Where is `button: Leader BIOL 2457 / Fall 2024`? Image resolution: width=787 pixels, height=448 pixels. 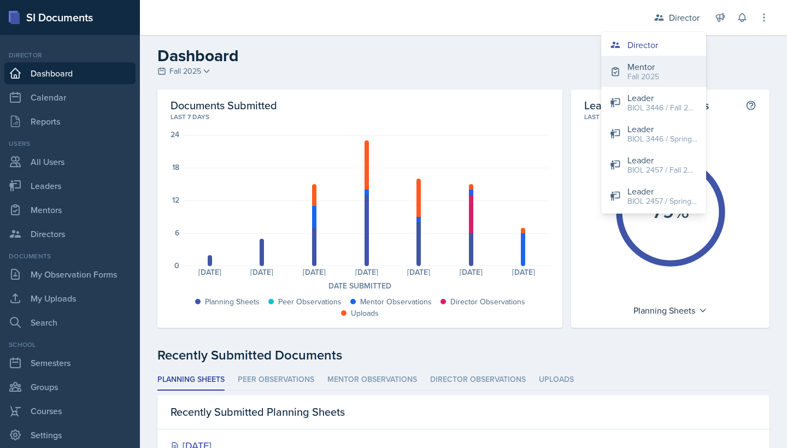 button: Leader BIOL 2457 / Fall 2024 is located at coordinates (654, 165).